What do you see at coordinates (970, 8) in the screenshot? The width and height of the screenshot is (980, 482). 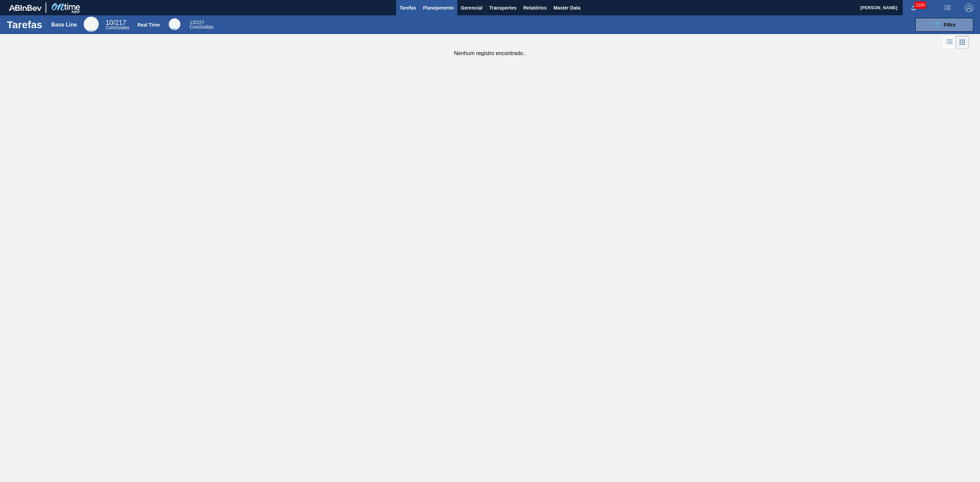 I see `img: Logout` at bounding box center [970, 8].